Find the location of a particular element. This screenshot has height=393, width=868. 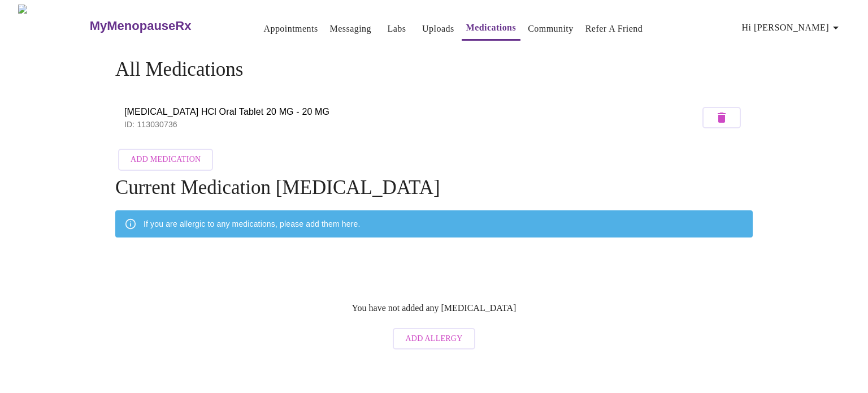

button: Appointments is located at coordinates (290, 29).